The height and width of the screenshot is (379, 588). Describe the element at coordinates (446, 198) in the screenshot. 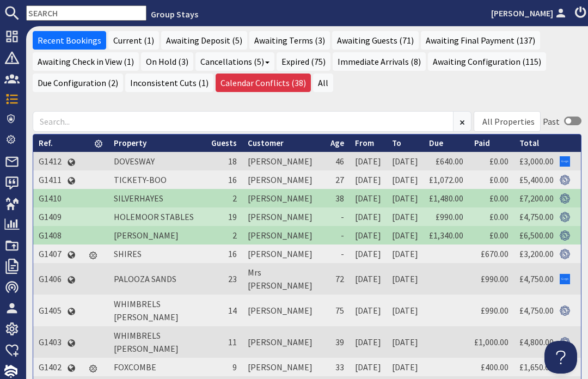

I see `a: £1,480.00` at that location.